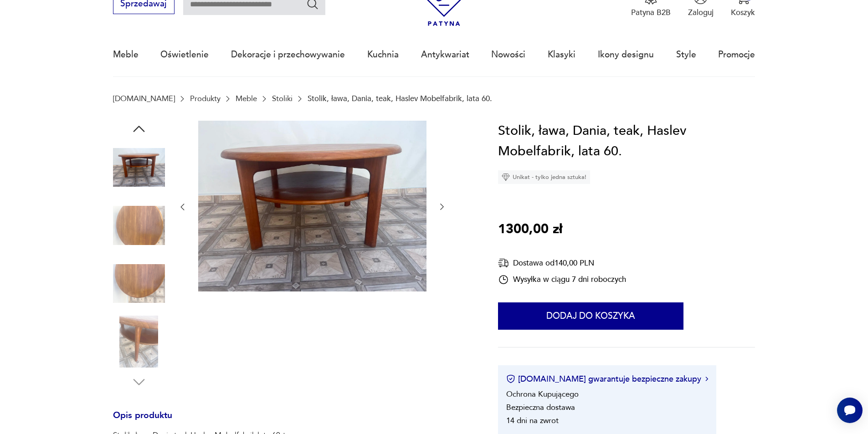 The height and width of the screenshot is (434, 868). What do you see at coordinates (701, 12) in the screenshot?
I see `p: Zaloguj` at bounding box center [701, 12].